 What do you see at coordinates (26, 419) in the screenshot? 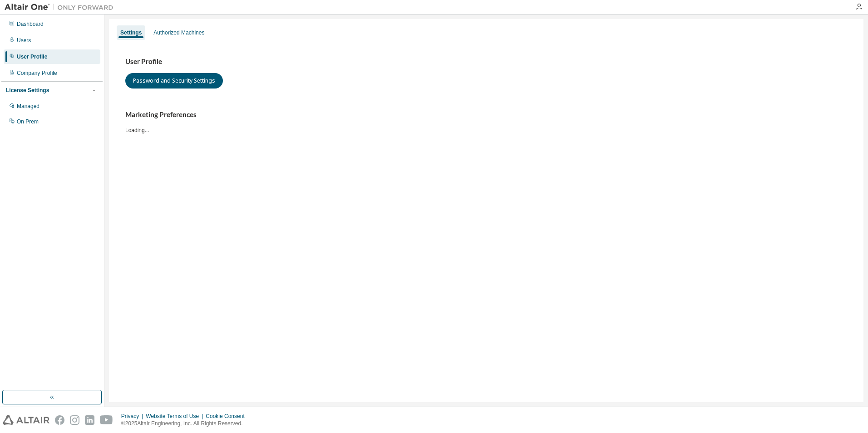
I see `img: altair_logo.svg` at bounding box center [26, 419].